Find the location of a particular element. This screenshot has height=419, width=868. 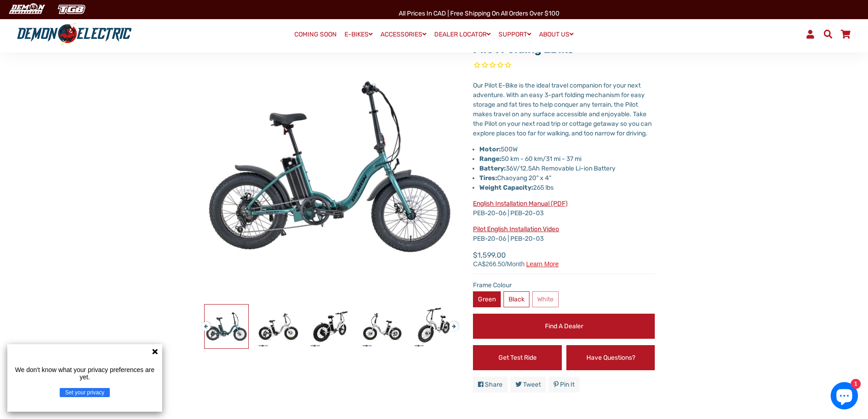

span: 36V/12.5Ah Removable Li-ion Battery is located at coordinates (547, 168).